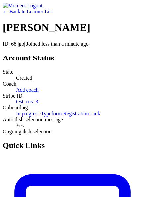  What do you see at coordinates (28, 113) in the screenshot?
I see `a: In progress` at bounding box center [28, 113].